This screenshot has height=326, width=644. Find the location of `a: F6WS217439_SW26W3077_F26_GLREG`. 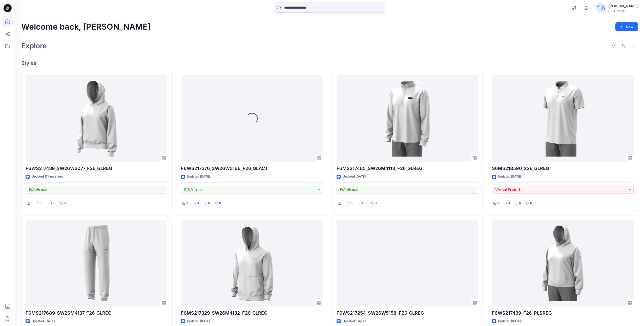

a: F6WS217439_SW26W3077_F26_GLREG is located at coordinates (96, 118).